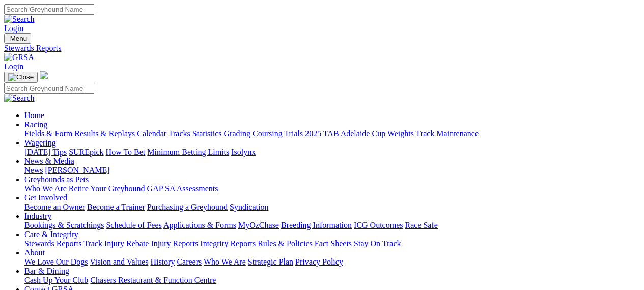 The width and height of the screenshot is (644, 290). Describe the element at coordinates (377, 243) in the screenshot. I see `a: Stay On Track` at that location.